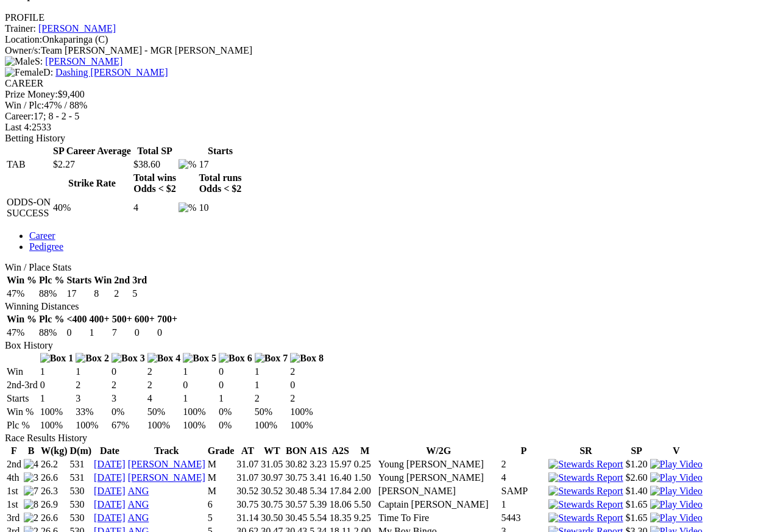 This screenshot has width=780, height=532. Describe the element at coordinates (140, 280) in the screenshot. I see `th: 3rd` at that location.